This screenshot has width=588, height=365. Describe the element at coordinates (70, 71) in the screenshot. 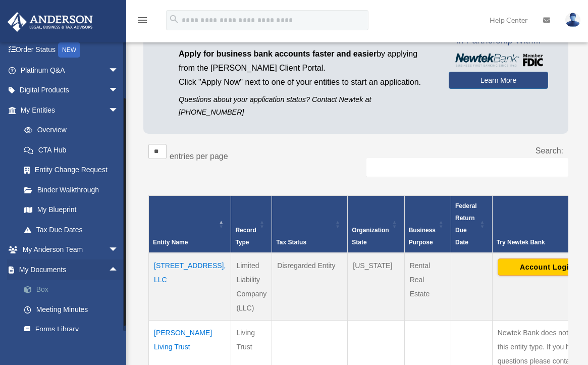

I see `a: Platinum Q&Aarrow_drop_down` at that location.